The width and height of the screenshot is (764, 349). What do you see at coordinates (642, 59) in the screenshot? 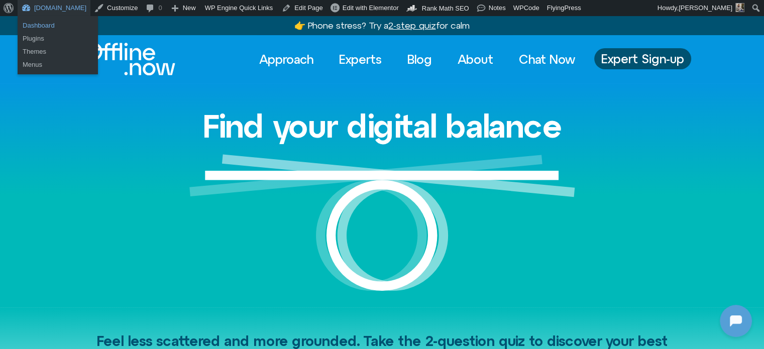
I see `a: Expert Sign-up` at bounding box center [642, 59].